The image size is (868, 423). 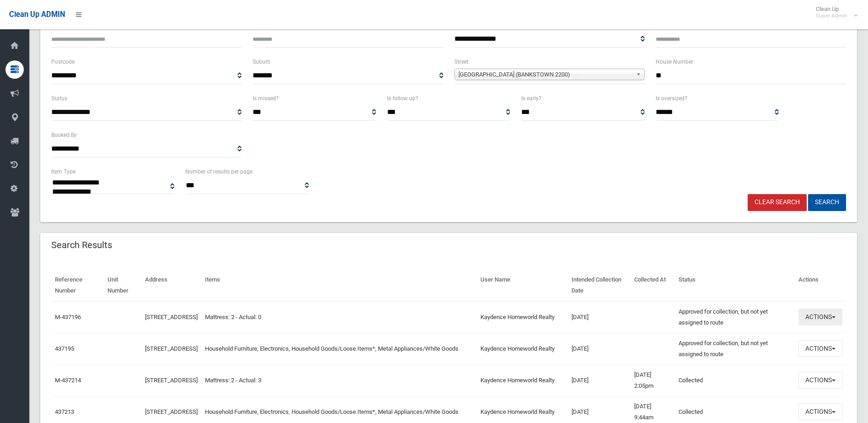 I want to click on th: Intended Collection Date, so click(x=598, y=286).